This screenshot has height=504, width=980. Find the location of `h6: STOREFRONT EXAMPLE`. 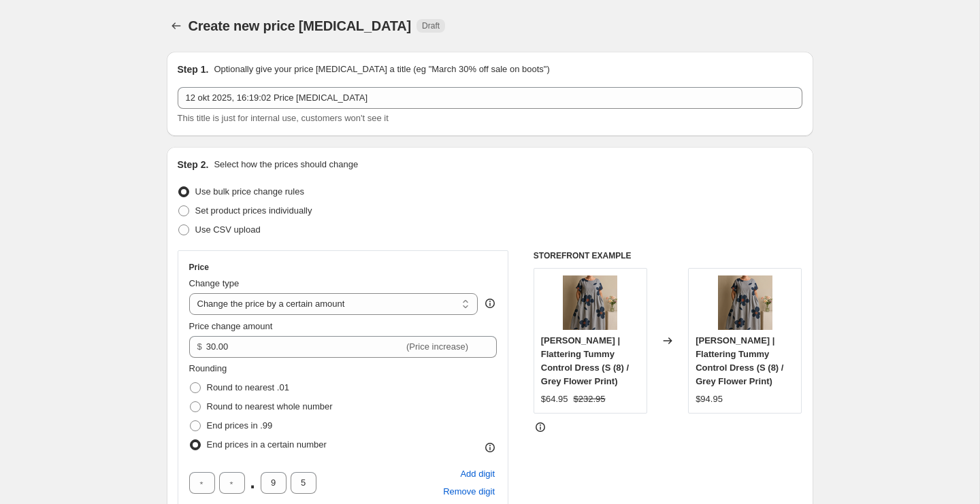

h6: STOREFRONT EXAMPLE is located at coordinates (667, 256).